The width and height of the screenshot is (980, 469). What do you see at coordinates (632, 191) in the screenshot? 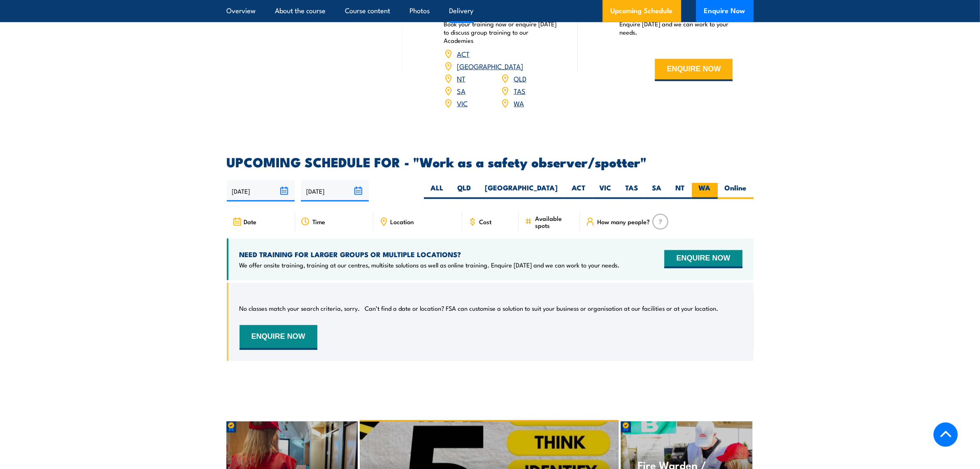
I see `label: TAS` at bounding box center [632, 191].